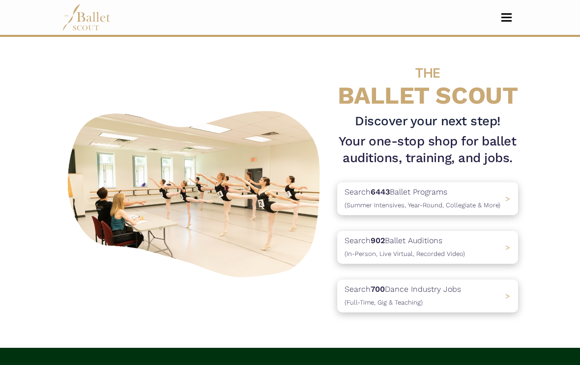 The height and width of the screenshot is (365, 580). What do you see at coordinates (402, 295) in the screenshot?
I see `p: Search Dance Industry Jobs` at bounding box center [402, 295].